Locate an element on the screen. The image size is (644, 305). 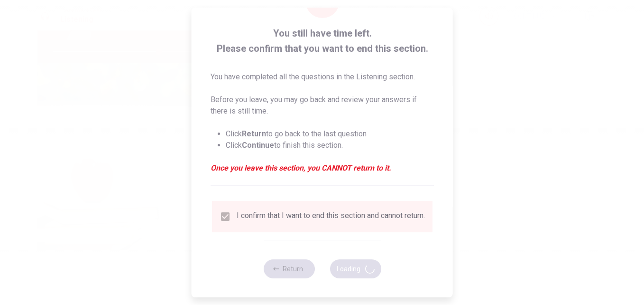
p: Before you leave, you may go back and review your answers if there is still time. is located at coordinates (322, 106).